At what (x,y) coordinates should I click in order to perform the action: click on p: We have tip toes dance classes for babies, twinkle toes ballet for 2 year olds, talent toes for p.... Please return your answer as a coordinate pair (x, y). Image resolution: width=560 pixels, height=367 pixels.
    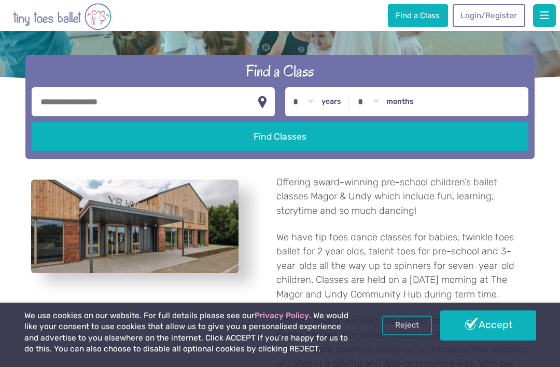
    Looking at the image, I should click on (403, 266).